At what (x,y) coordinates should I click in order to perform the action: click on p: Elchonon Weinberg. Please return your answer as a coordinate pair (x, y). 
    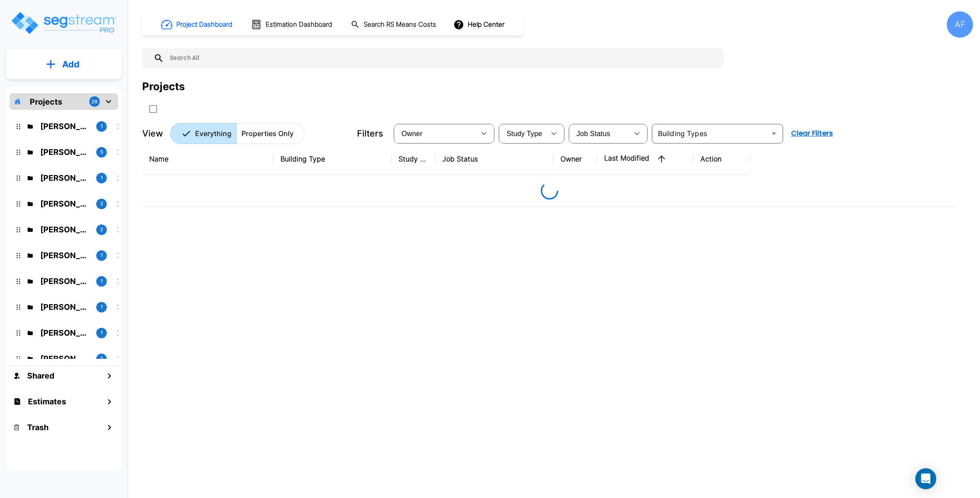
    Looking at the image, I should click on (65, 178).